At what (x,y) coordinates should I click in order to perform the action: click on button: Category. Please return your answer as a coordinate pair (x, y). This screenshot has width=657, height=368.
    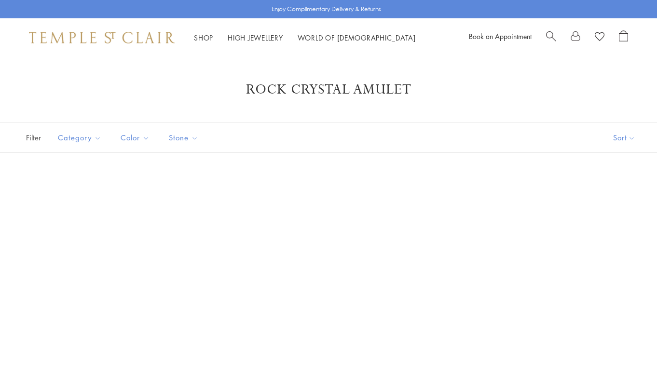
    Looking at the image, I should click on (80, 137).